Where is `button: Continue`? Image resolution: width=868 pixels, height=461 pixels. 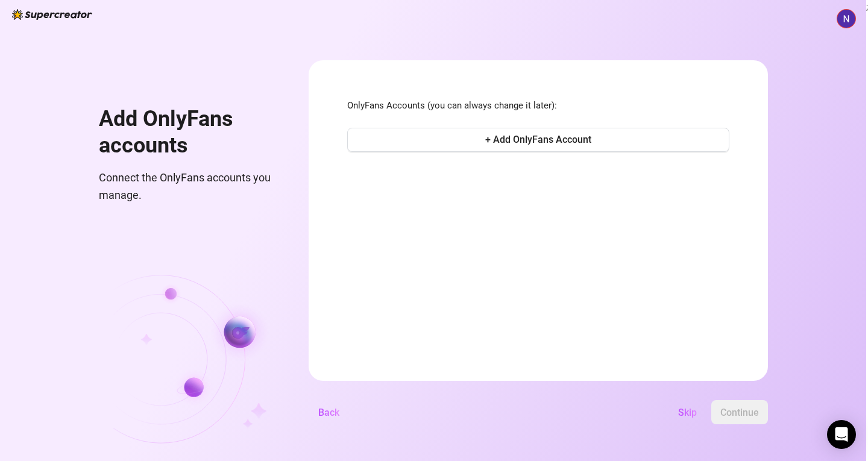 button: Continue is located at coordinates (740, 413).